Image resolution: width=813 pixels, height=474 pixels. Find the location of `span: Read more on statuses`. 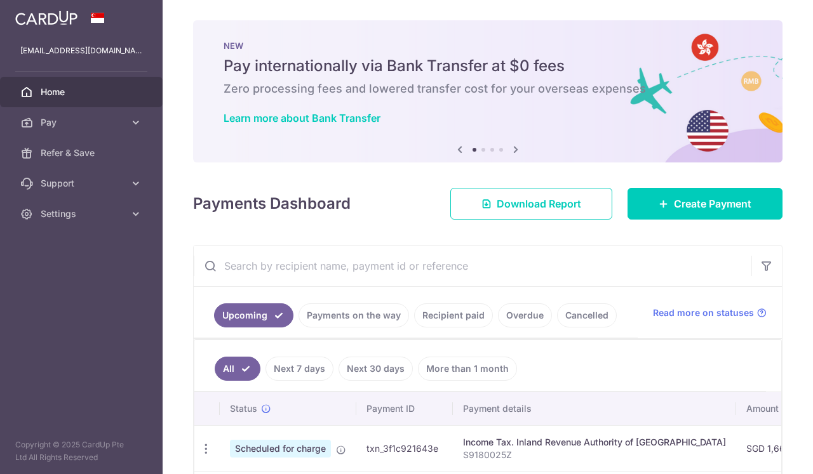

span: Read more on statuses is located at coordinates (703, 313).